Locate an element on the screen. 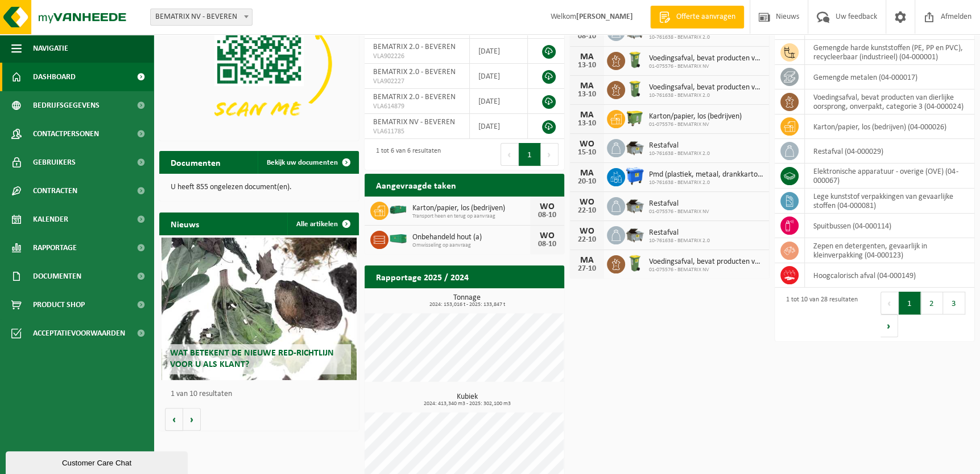 The height and width of the screenshot is (474, 980). td: hoogcalorisch afval (04-000149) is located at coordinates (890, 275).